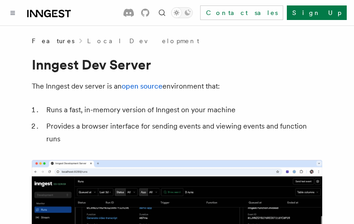  What do you see at coordinates (143, 41) in the screenshot?
I see `a: Local Development` at bounding box center [143, 41].